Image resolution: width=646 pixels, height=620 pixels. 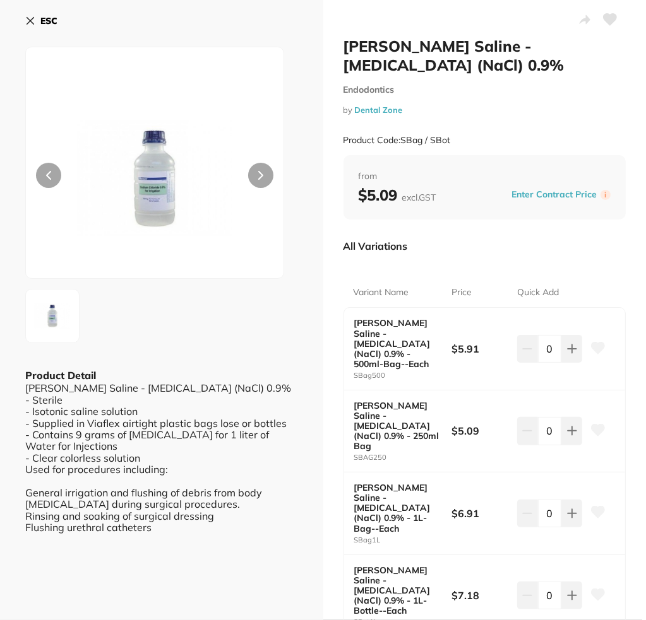 I want to click on b: $6.91, so click(x=481, y=514).